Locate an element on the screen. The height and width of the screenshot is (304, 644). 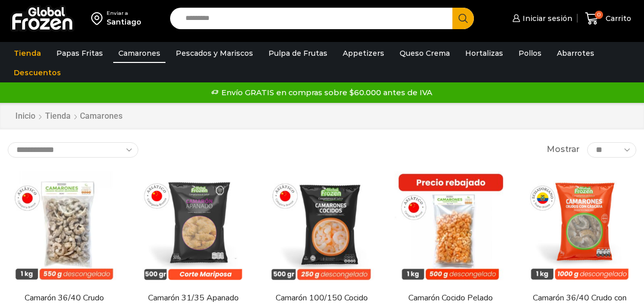
a: Papas Fritas is located at coordinates (79, 53).